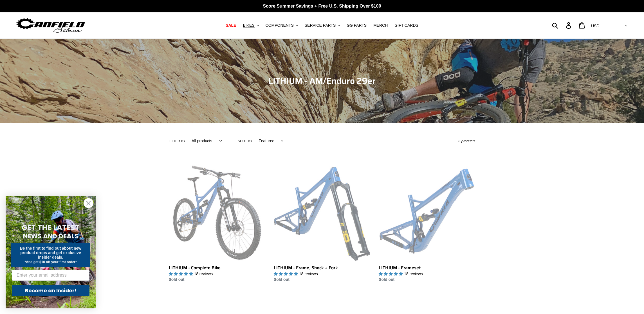  Describe the element at coordinates (562, 25) in the screenshot. I see `input: Search` at that location.